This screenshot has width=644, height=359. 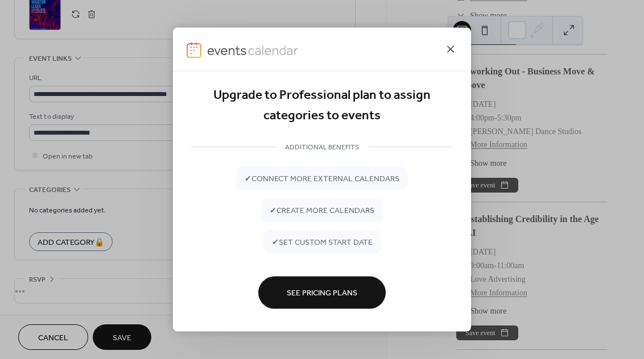 What do you see at coordinates (322, 105) in the screenshot?
I see `div: Upgrade to Professional plan to assign categories to events` at bounding box center [322, 105].